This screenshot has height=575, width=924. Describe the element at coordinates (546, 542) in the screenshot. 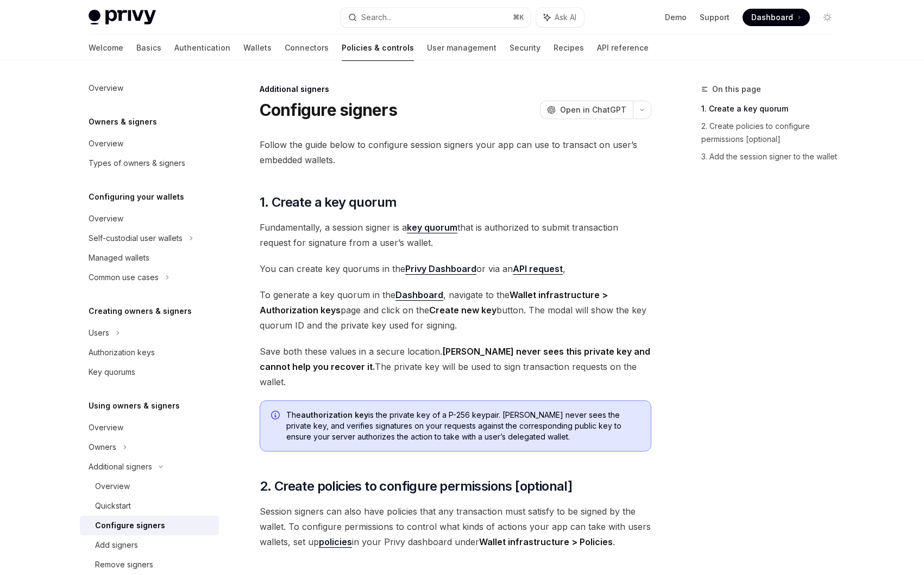

I see `strong: Wallet infrastructure > Policies` at that location.